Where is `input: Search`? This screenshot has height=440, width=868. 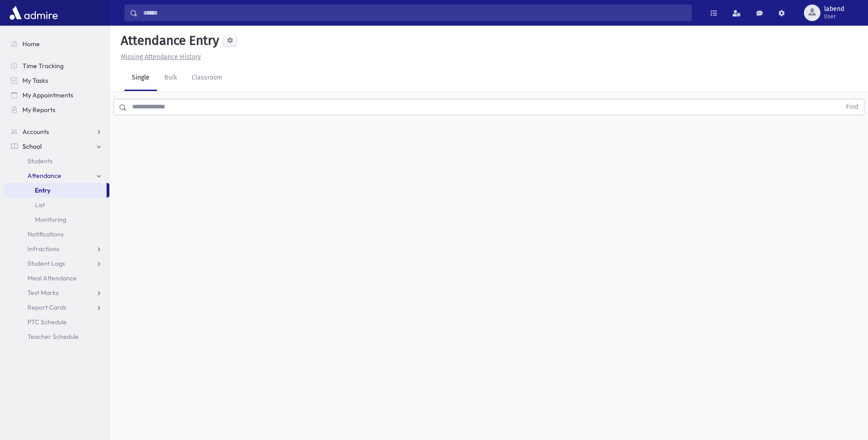 input: Search is located at coordinates (414, 13).